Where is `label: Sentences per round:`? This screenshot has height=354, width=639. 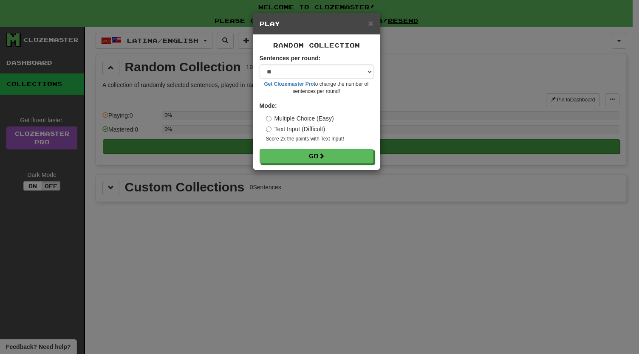
label: Sentences per round: is located at coordinates (290, 58).